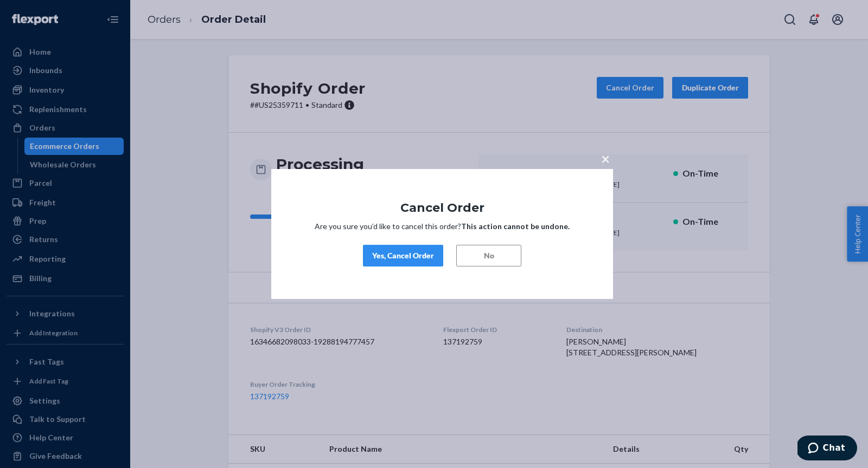 Image resolution: width=868 pixels, height=468 pixels. Describe the element at coordinates (403, 255) in the screenshot. I see `div: Yes, Cancel Order` at that location.